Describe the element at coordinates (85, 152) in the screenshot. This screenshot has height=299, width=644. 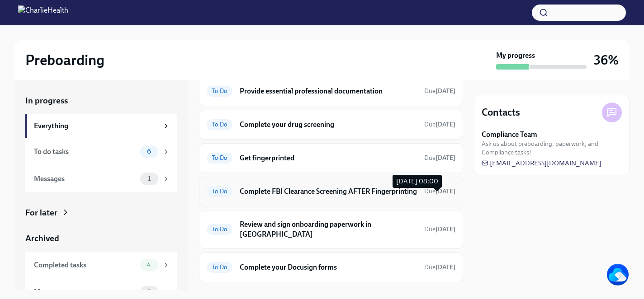
I see `div: To do tasks` at that location.